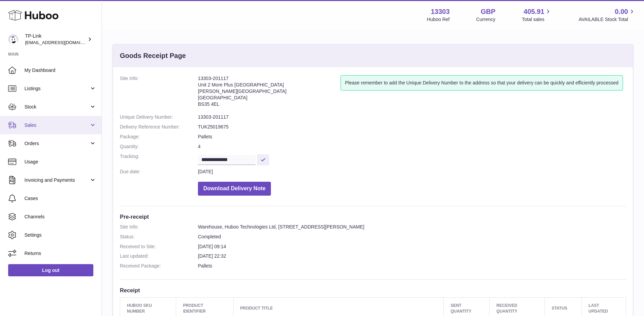 The height and width of the screenshot is (316, 644). I want to click on dt: Package:, so click(159, 136).